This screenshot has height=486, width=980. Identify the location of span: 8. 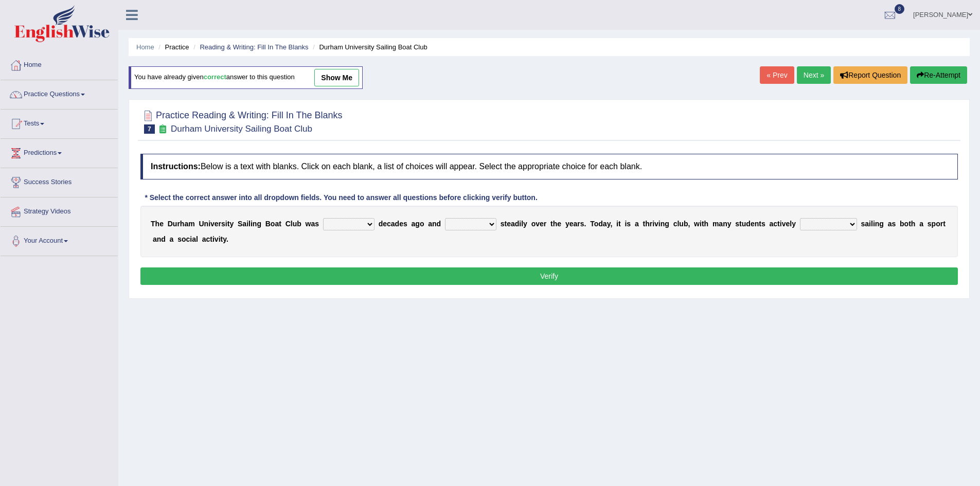
(899, 8).